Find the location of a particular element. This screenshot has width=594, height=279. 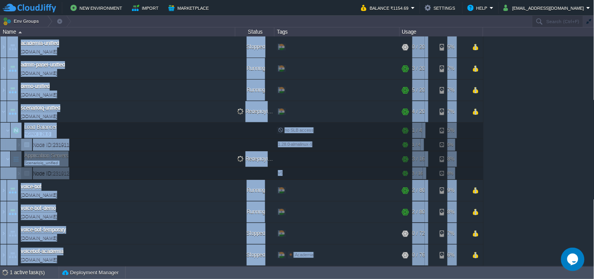

span: no SLB access is located at coordinates (296, 130).